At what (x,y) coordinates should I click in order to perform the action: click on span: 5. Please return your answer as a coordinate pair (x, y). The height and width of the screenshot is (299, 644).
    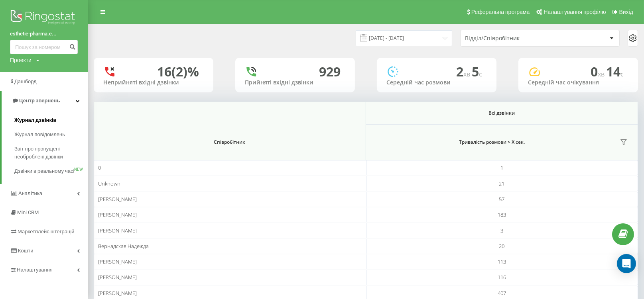
    Looking at the image, I should click on (477, 71).